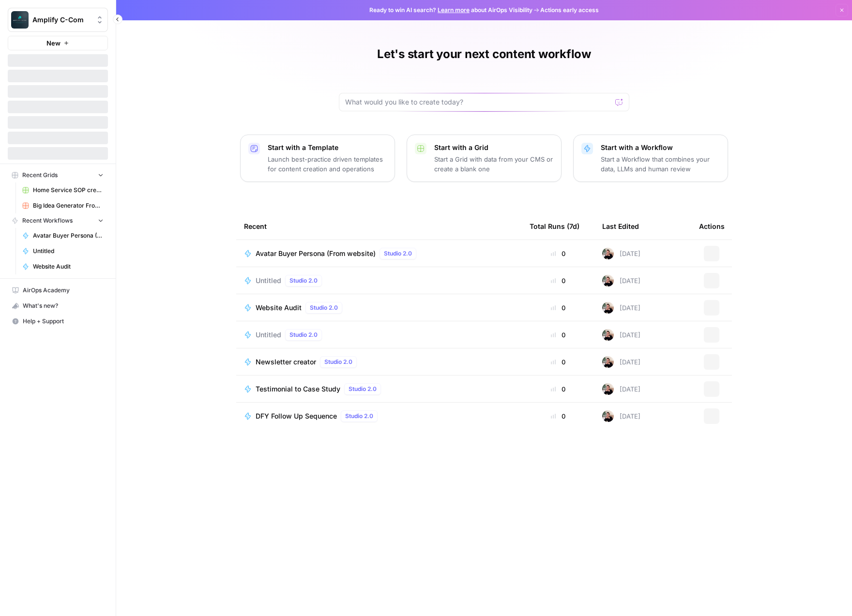 This screenshot has height=616, width=852. Describe the element at coordinates (63, 206) in the screenshot. I see `a: Big Idea Generator From Product Grid` at that location.